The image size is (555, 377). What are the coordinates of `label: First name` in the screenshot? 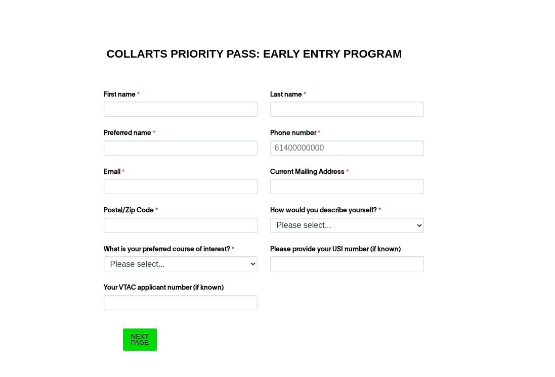 It's located at (182, 96).